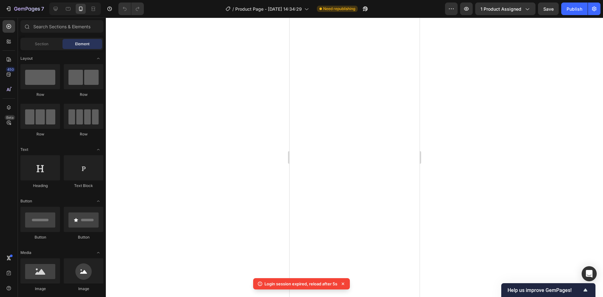 This screenshot has height=297, width=603. I want to click on div: Undo/Redo, so click(131, 9).